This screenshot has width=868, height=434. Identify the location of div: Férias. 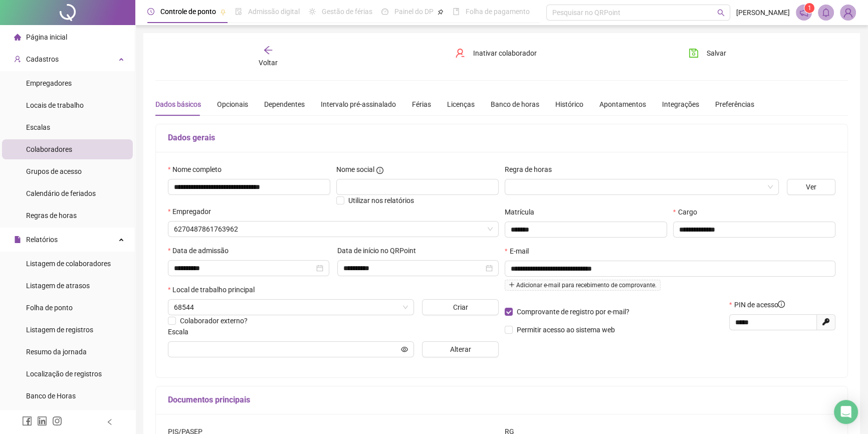
(422, 104).